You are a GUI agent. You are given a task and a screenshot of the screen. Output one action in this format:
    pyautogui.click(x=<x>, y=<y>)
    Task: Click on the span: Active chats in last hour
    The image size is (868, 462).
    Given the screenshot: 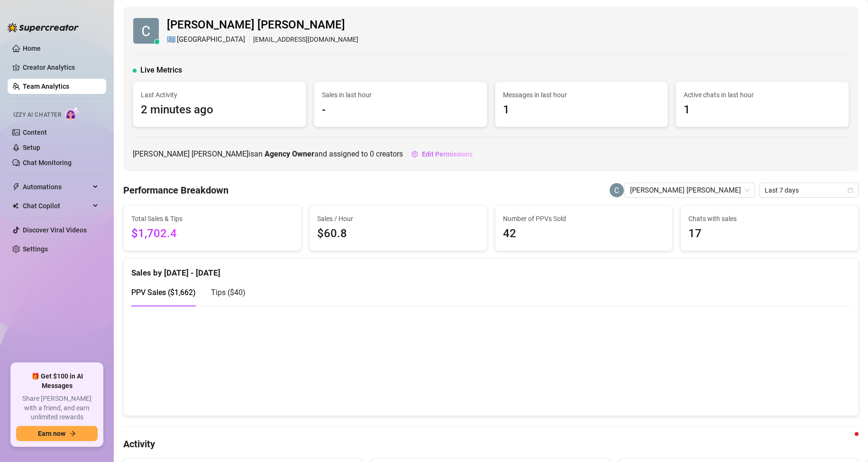 What is the action you would take?
    pyautogui.click(x=762, y=95)
    